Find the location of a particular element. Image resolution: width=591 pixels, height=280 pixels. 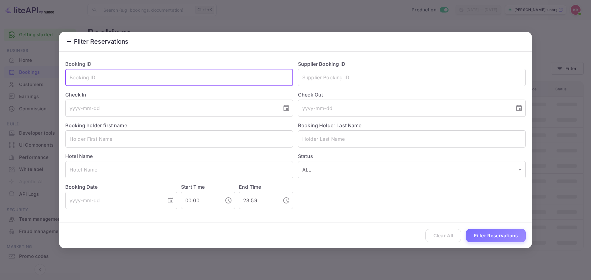

input: Holder First Name is located at coordinates (179, 139).